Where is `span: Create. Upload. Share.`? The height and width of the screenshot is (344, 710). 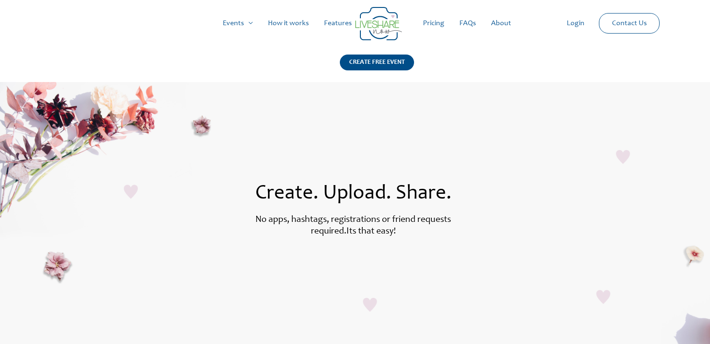
span: Create. Upload. Share. is located at coordinates (353, 194).